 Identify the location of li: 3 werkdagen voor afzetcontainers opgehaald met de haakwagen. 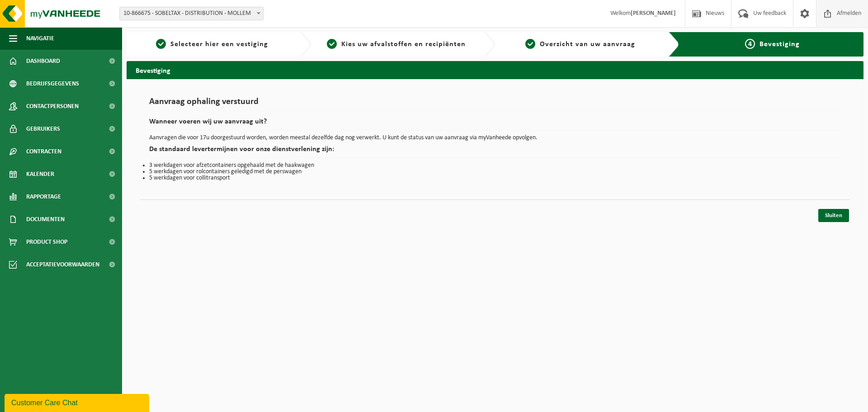
(495, 165).